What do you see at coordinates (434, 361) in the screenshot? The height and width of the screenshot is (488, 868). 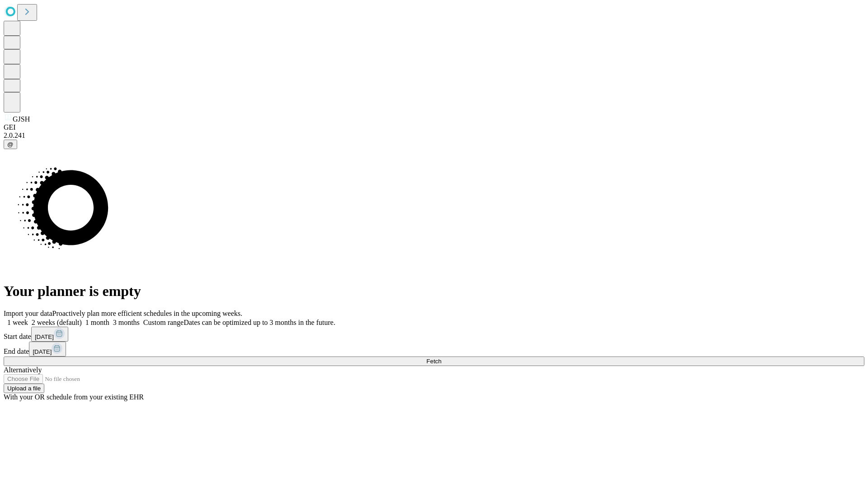 I see `span: Fetch` at bounding box center [434, 361].